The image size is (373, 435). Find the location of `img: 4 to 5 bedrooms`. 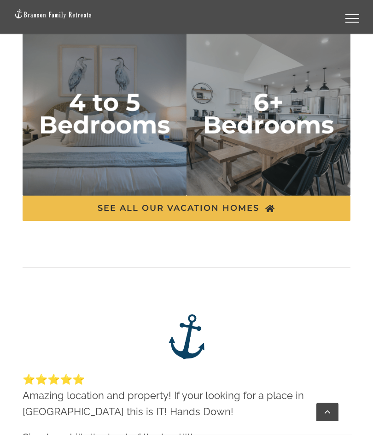

img: 4 to 5 bedrooms is located at coordinates (105, 113).